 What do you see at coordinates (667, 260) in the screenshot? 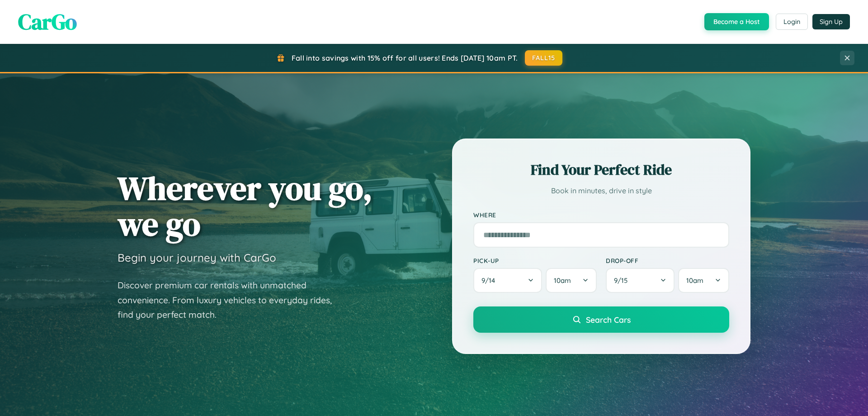
I see `label: Drop-off` at bounding box center [667, 260].